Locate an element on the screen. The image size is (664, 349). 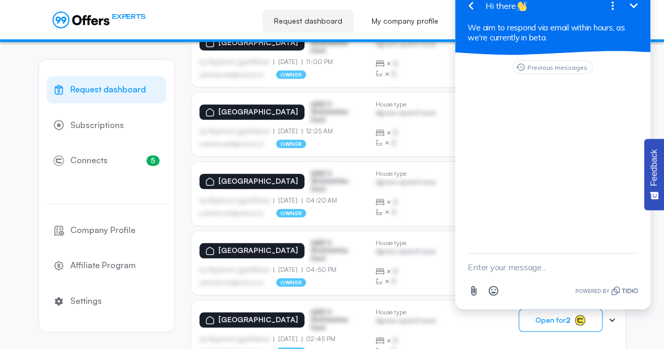
span: Settings is located at coordinates (86, 301).